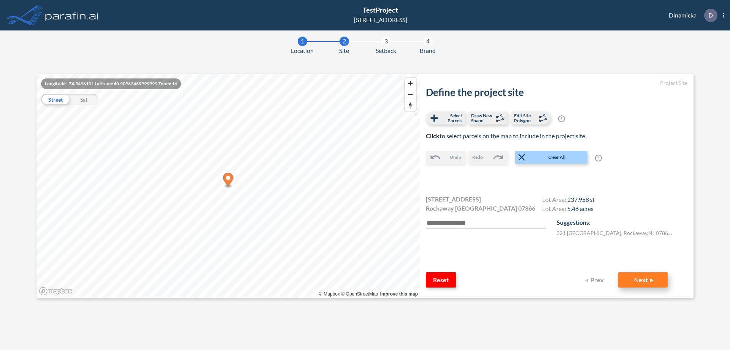 The image size is (730, 350). What do you see at coordinates (557, 157) in the screenshot?
I see `span: Clear All` at bounding box center [557, 157].